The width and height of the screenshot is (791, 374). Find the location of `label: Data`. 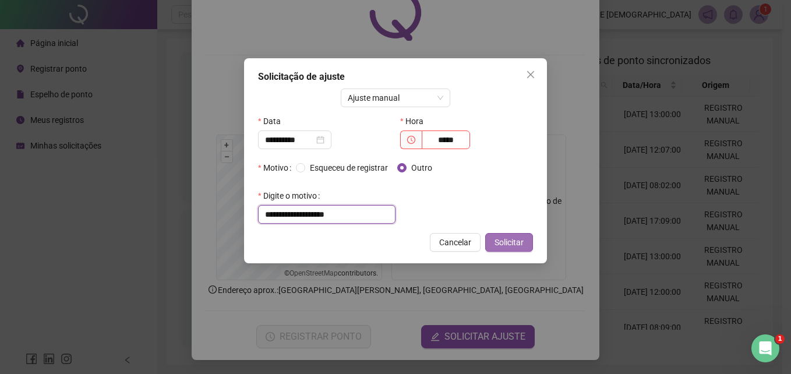

label: Data is located at coordinates (273, 121).